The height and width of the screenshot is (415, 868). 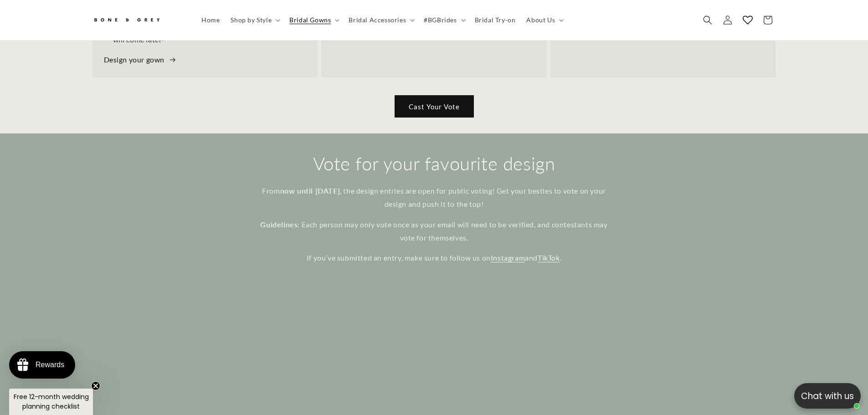 What do you see at coordinates (251, 20) in the screenshot?
I see `span: Shop by Style` at bounding box center [251, 20].